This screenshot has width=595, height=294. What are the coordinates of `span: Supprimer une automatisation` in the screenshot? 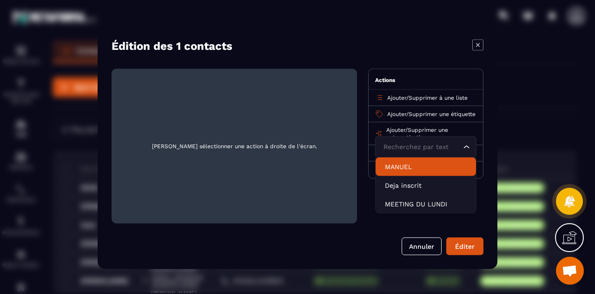 It's located at (417, 133).